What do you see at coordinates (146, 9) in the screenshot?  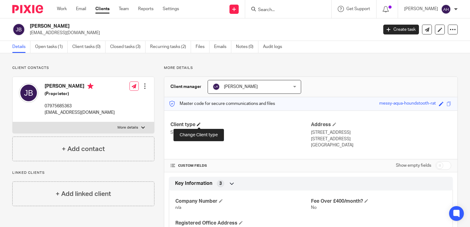 I see `a: Reports` at bounding box center [146, 9].